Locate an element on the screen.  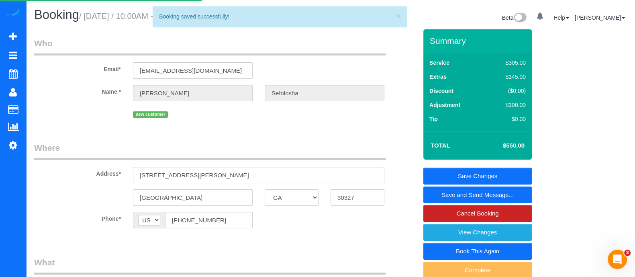
a: View Changes is located at coordinates (477, 232).